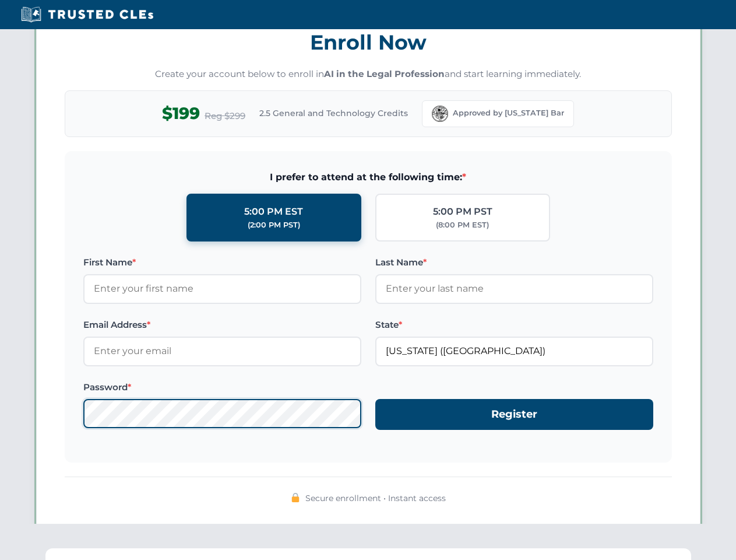  Describe the element at coordinates (274, 212) in the screenshot. I see `div: 5:00 PM EST` at that location.